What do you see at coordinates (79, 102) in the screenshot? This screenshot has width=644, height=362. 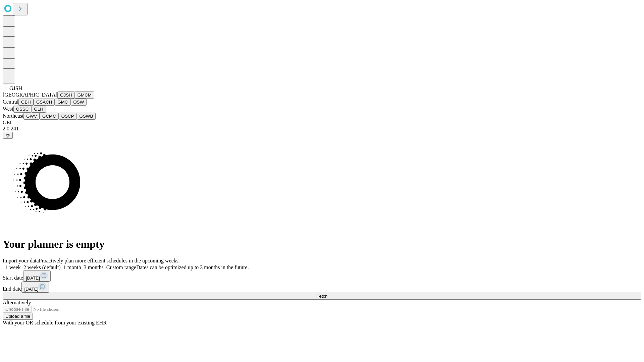 I see `button: OSW` at bounding box center [79, 102].